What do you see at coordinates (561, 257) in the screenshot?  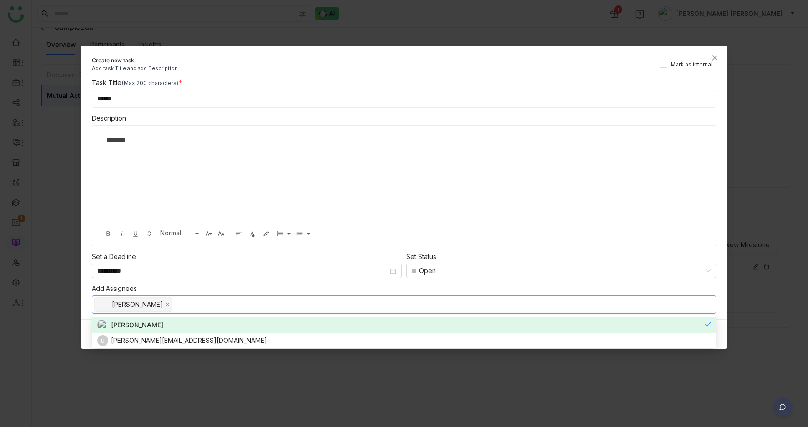 I see `div: Set Status` at bounding box center [561, 257].